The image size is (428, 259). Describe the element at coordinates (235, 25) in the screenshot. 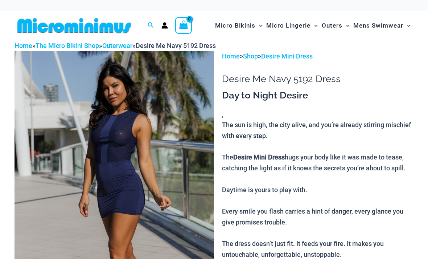

I see `span: Micro Bikinis` at that location.